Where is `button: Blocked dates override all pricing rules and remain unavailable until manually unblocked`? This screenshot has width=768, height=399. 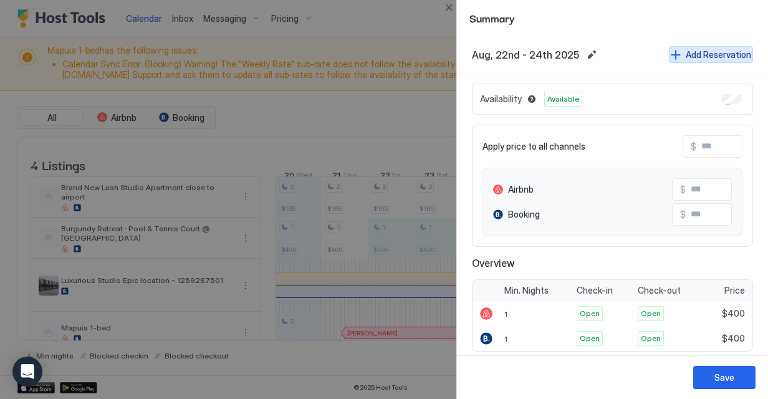
button: Blocked dates override all pricing rules and remain unavailable until manually unblocked is located at coordinates (532, 99).